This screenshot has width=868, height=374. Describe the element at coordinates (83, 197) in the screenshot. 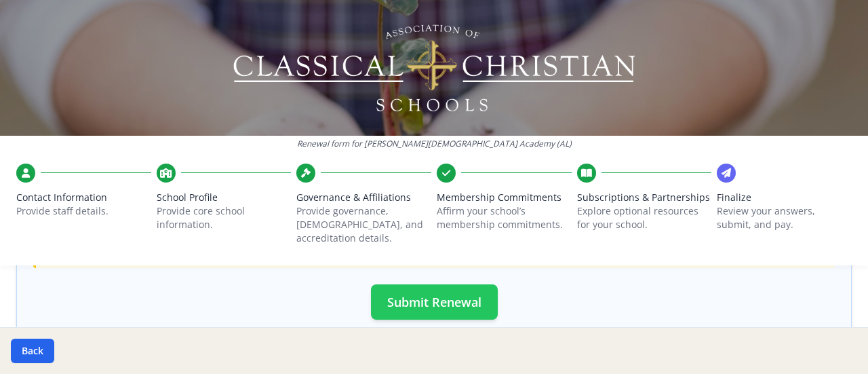

I see `span: Contact Information` at that location.